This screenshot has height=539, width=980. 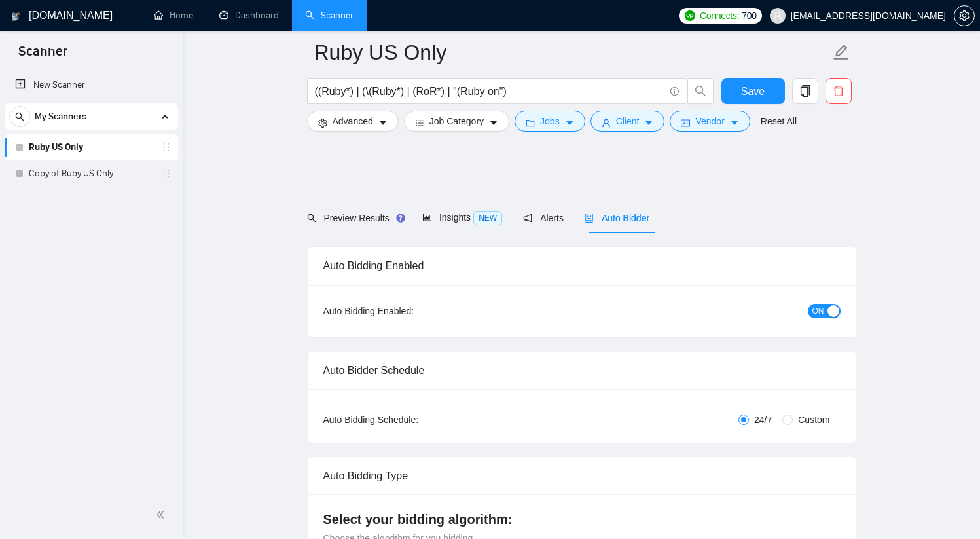 I want to click on div: Auto Bidding Enabled:, so click(x=410, y=311).